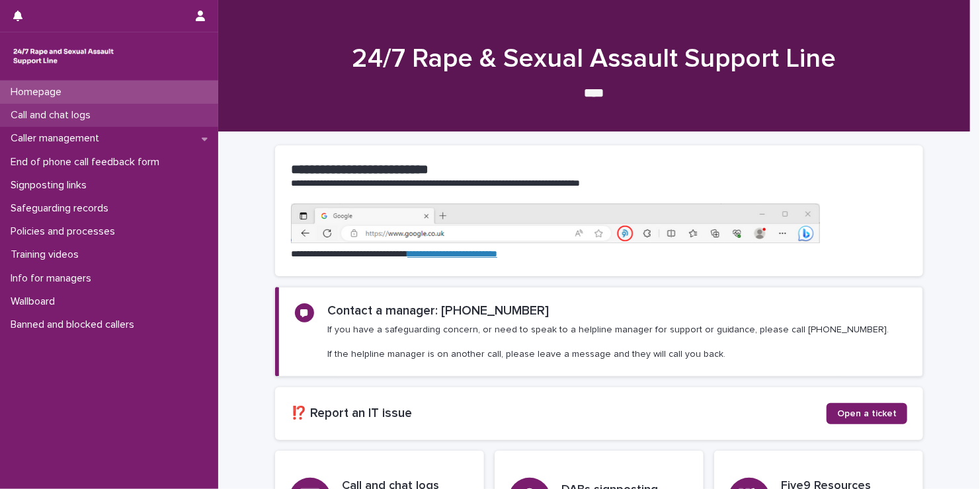 The width and height of the screenshot is (980, 489). What do you see at coordinates (53, 279) in the screenshot?
I see `p: Info for managers` at bounding box center [53, 279].